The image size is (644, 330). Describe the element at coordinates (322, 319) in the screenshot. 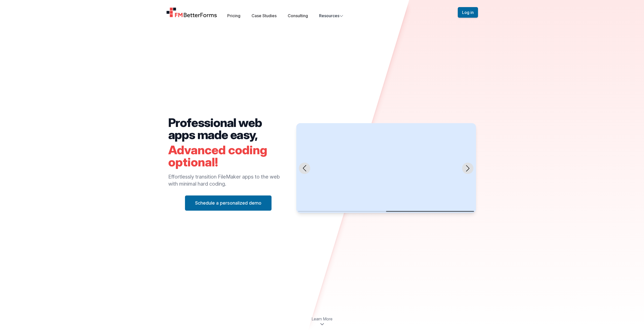

I see `span: Learn More` at that location.